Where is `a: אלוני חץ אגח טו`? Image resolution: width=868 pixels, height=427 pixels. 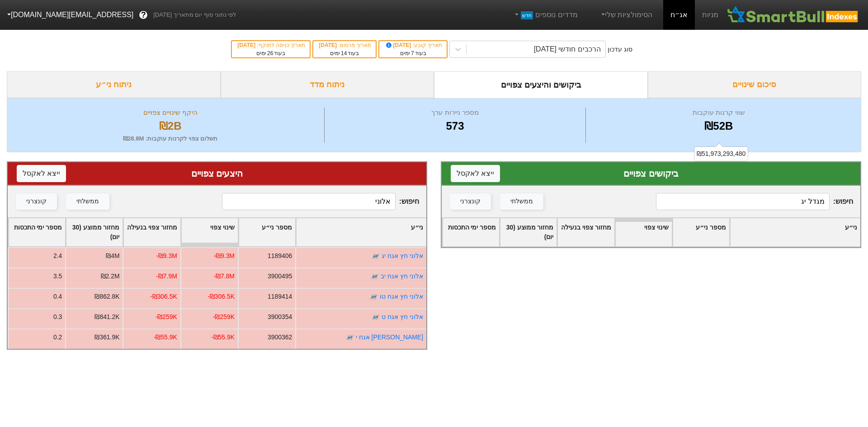 a: אלוני חץ אגח טו is located at coordinates (402, 297).